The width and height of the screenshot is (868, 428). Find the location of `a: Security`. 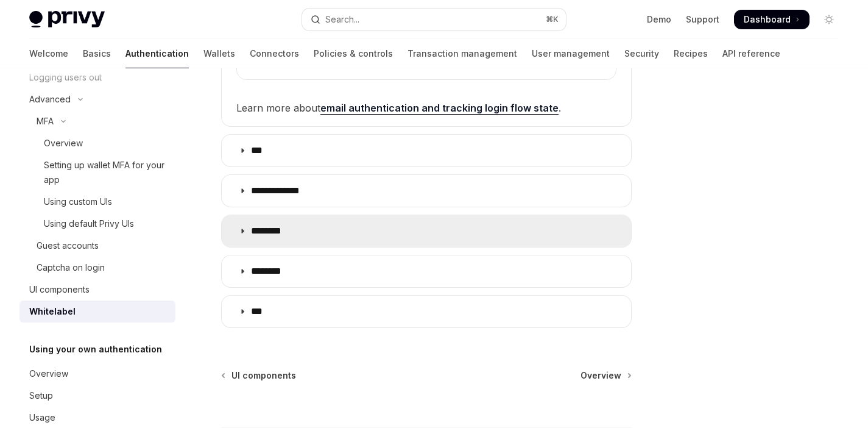

a: Security is located at coordinates (641, 54).